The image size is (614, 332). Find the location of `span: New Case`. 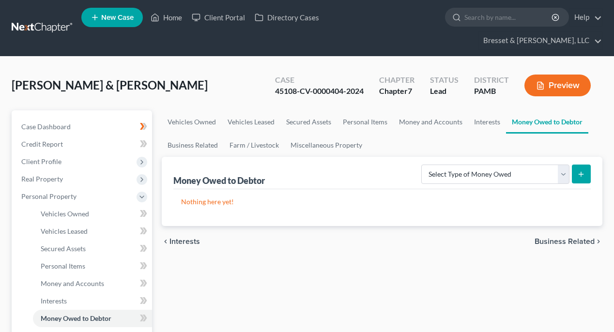

span: New Case is located at coordinates (117, 17).